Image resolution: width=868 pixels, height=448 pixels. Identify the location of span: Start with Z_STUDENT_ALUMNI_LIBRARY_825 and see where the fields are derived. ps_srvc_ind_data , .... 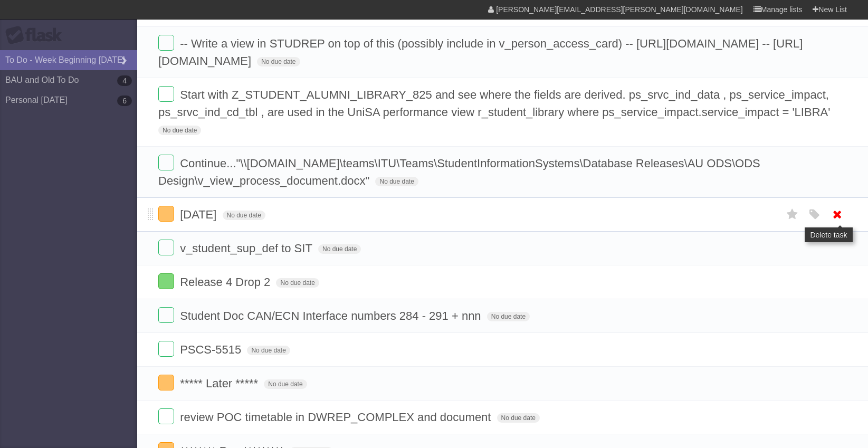
(496, 104).